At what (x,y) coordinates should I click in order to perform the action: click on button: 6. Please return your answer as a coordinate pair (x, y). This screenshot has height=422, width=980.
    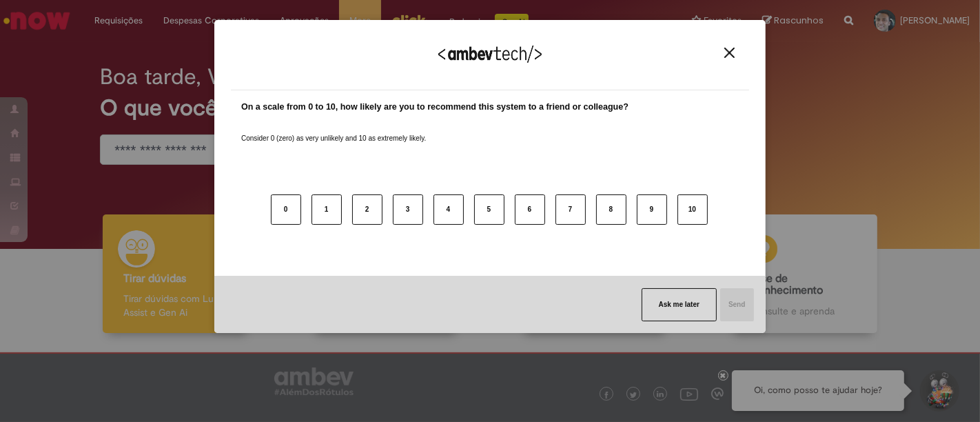
    Looking at the image, I should click on (530, 209).